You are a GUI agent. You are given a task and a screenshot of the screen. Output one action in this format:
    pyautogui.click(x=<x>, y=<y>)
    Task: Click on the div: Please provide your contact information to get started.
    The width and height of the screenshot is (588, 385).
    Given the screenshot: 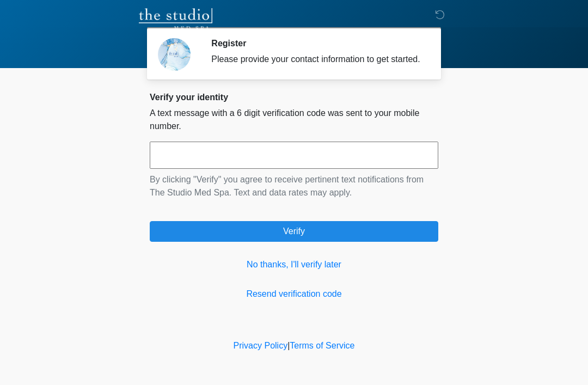 What is the action you would take?
    pyautogui.click(x=316, y=60)
    